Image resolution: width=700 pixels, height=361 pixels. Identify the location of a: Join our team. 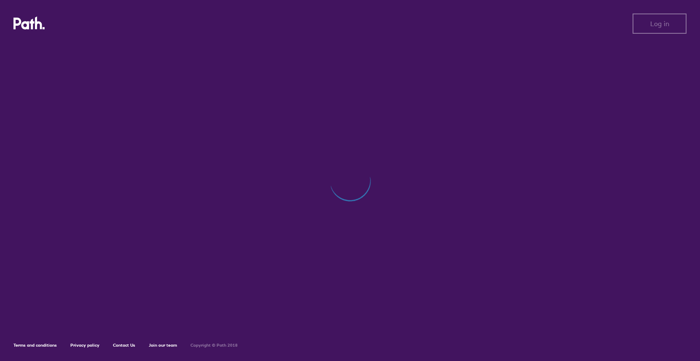
(163, 345).